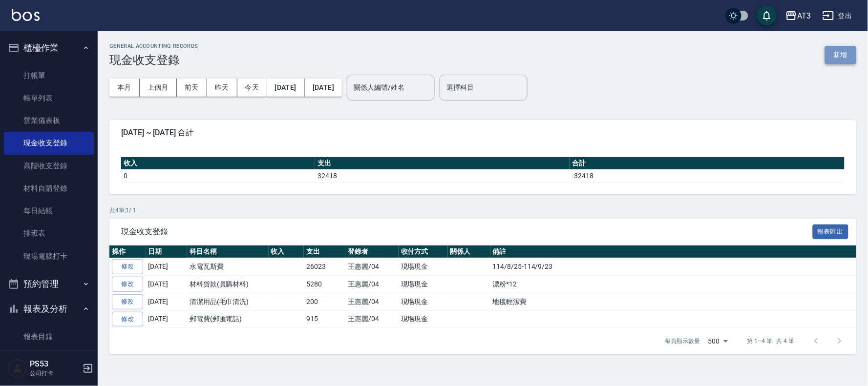  What do you see at coordinates (767, 16) in the screenshot?
I see `button: save` at bounding box center [767, 16].